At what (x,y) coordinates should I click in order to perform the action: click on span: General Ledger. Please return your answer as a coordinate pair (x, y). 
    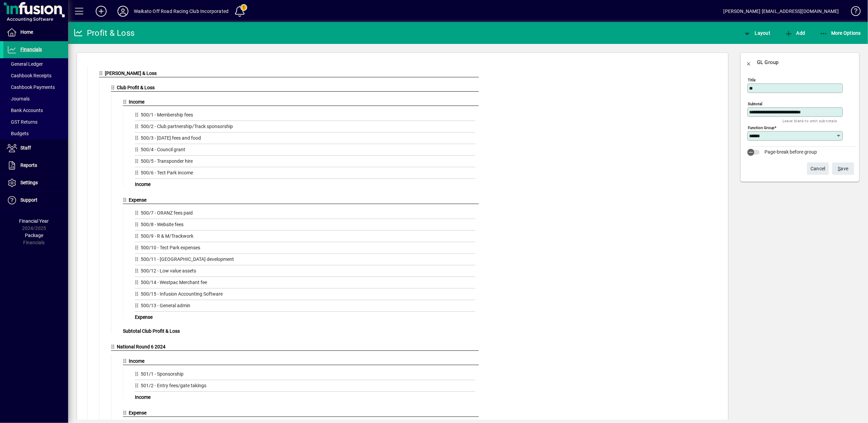
    Looking at the image, I should click on (25, 64).